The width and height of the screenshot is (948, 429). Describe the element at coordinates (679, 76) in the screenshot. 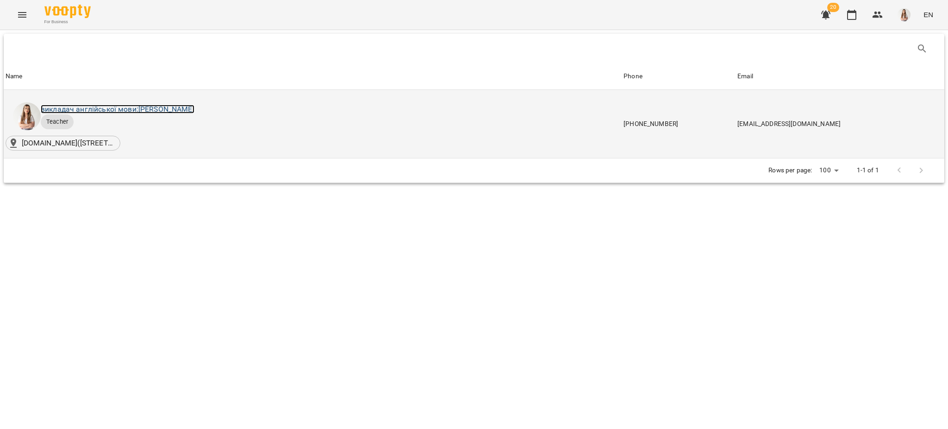

I see `span: Phone` at that location.